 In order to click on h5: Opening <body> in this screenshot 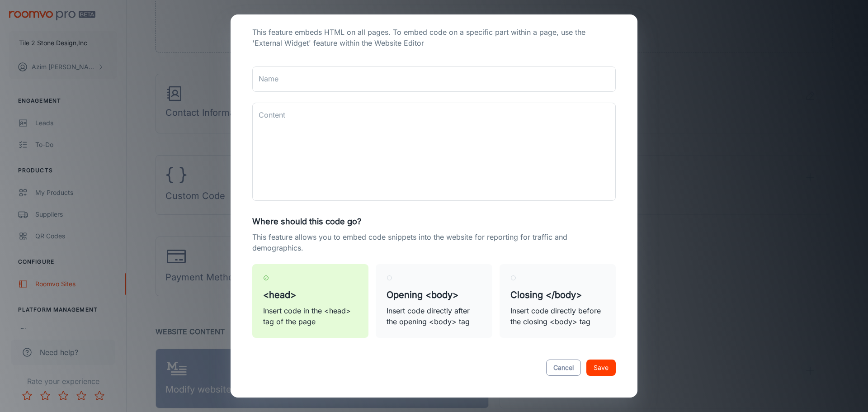, I will do `click(433, 294)`.